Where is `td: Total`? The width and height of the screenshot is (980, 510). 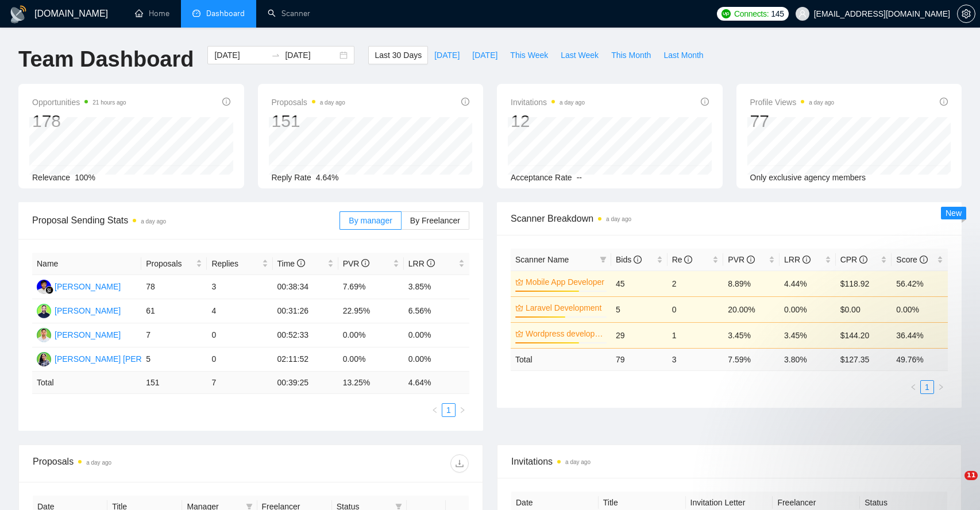 td: Total is located at coordinates (87, 382).